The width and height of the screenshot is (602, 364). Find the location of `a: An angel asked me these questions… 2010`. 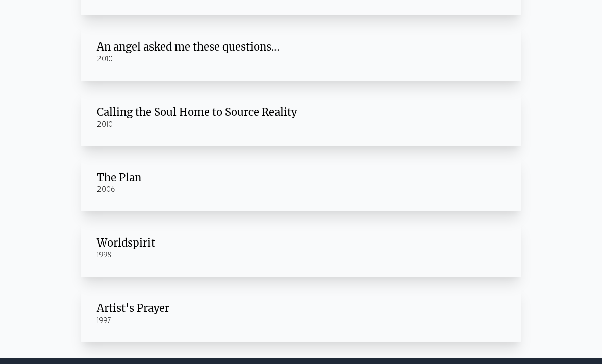

a: An angel asked me these questions… 2010 is located at coordinates (301, 52).